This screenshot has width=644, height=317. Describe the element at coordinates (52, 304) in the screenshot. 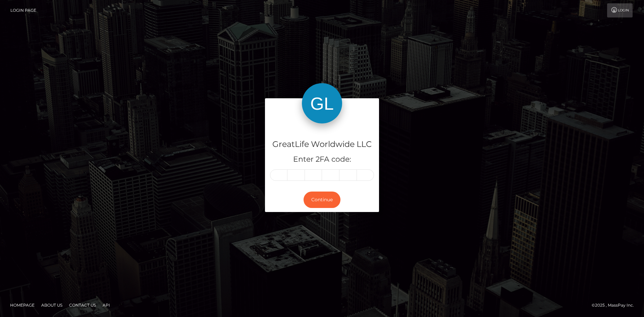

I see `a: About Us` at that location.